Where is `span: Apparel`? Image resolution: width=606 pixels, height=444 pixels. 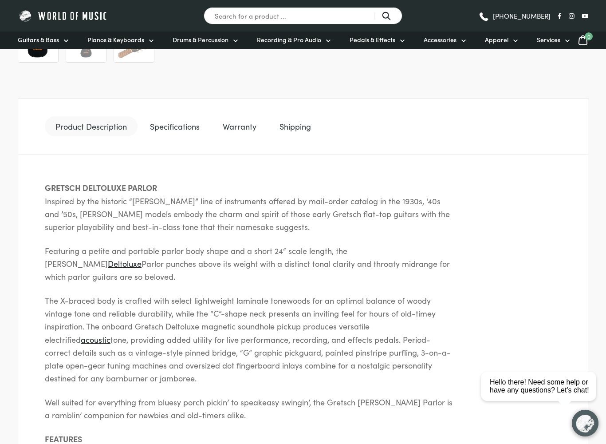
span: Apparel is located at coordinates (497, 39).